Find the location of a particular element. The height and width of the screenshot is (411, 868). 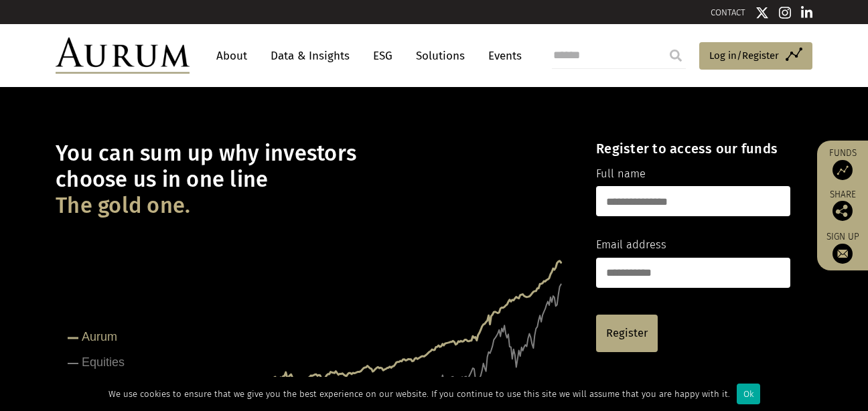

img: Linkedin icon is located at coordinates (807, 13).